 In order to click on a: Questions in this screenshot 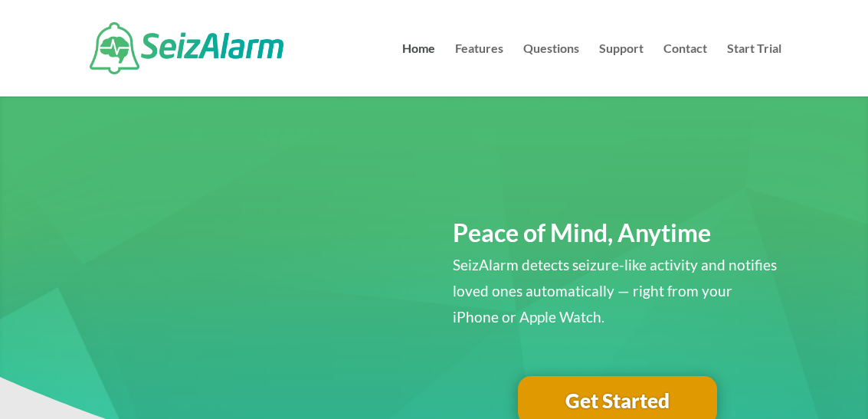, I will do `click(551, 70)`.